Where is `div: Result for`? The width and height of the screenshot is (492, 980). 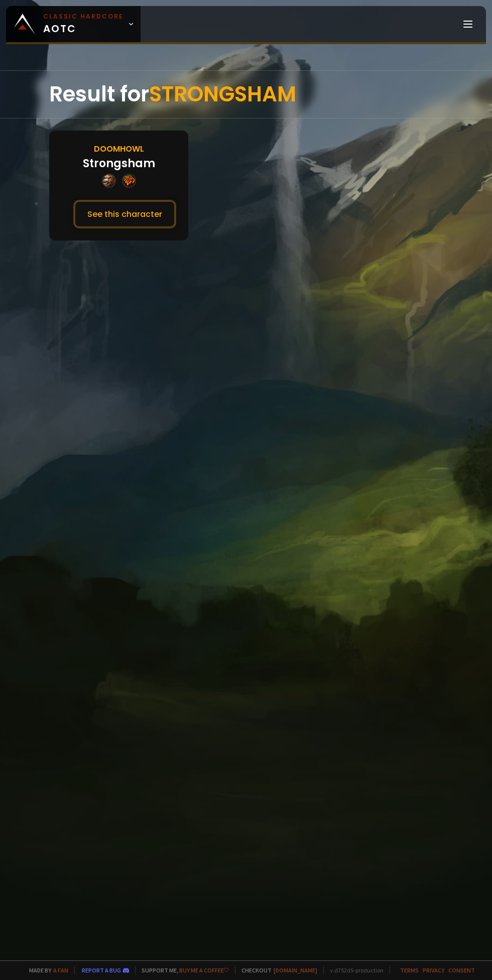 div: Result for is located at coordinates (246, 94).